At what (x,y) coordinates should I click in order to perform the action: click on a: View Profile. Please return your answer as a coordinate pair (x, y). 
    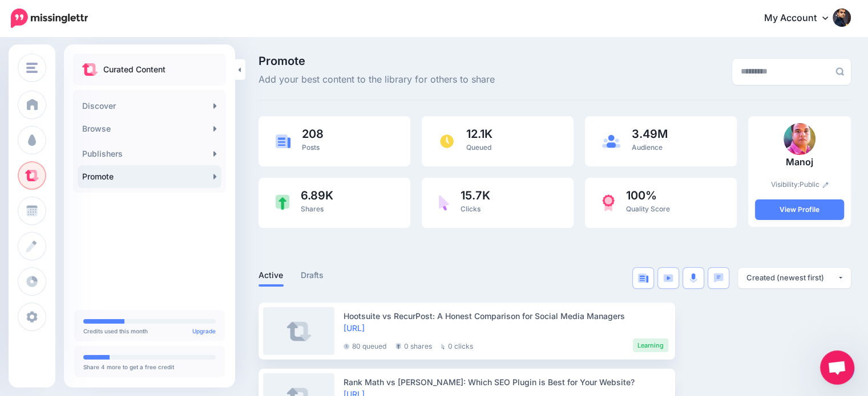
    Looking at the image, I should click on (799, 210).